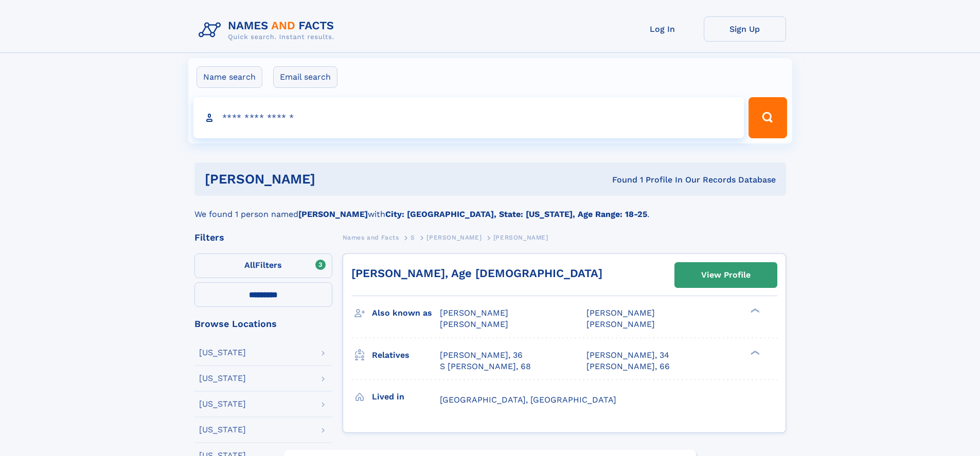 This screenshot has width=980, height=456. I want to click on a: View Profile, so click(726, 275).